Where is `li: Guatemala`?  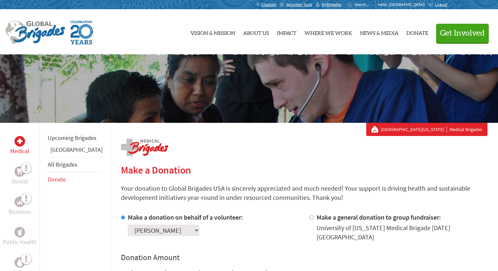
li: Guatemala is located at coordinates (75, 151).